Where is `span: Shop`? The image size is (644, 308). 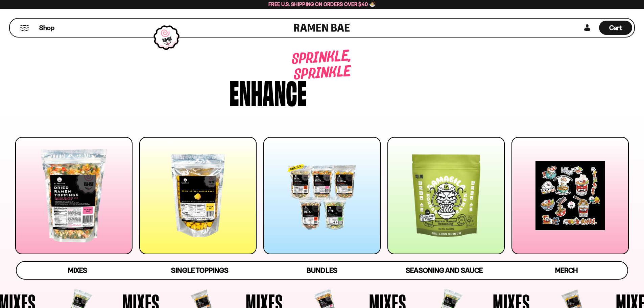 span: Shop is located at coordinates (47, 27).